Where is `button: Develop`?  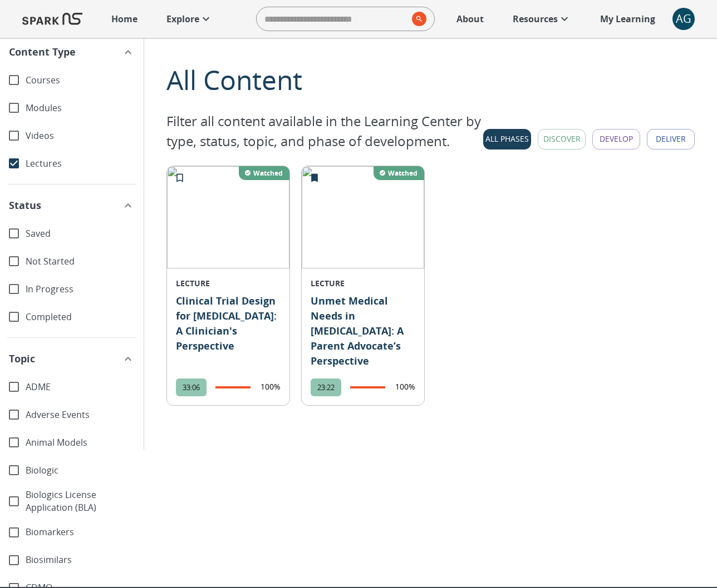 button: Develop is located at coordinates (616, 139).